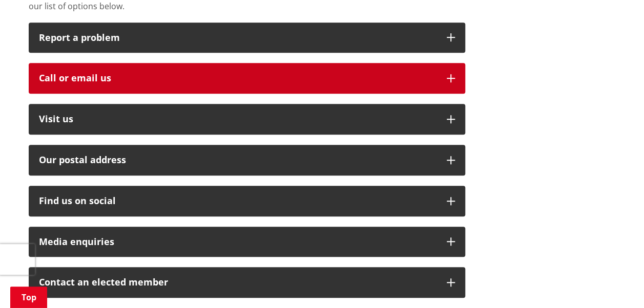 This screenshot has width=644, height=308. Describe the element at coordinates (247, 78) in the screenshot. I see `button: Call or email us` at that location.